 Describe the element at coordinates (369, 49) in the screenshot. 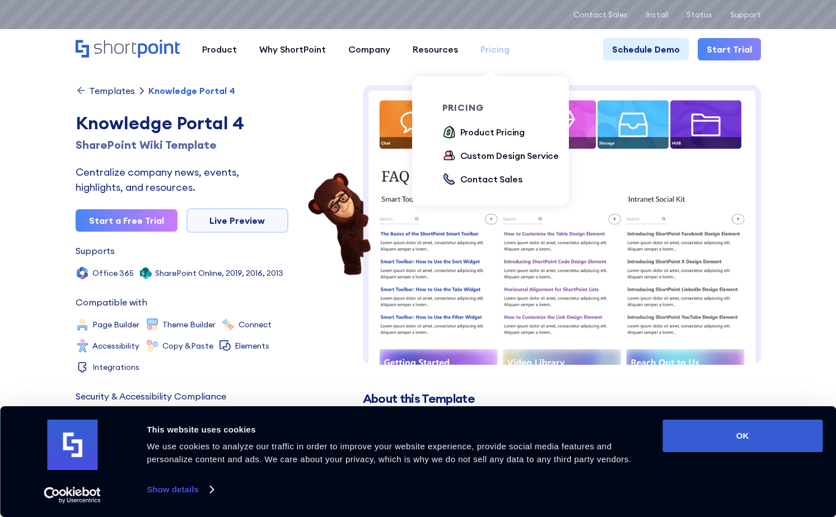

I see `div: Company` at that location.